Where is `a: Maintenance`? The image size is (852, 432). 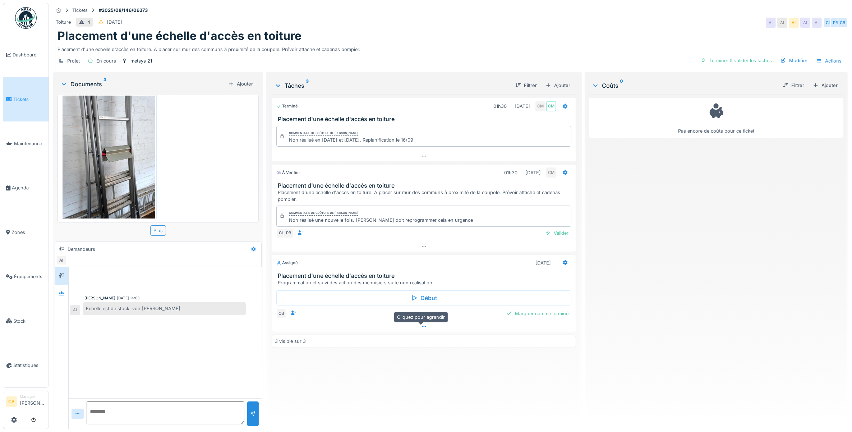
a: Maintenance is located at coordinates (26, 143).